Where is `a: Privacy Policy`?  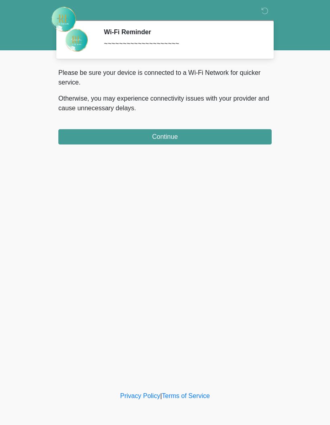
a: Privacy Policy is located at coordinates (140, 396).